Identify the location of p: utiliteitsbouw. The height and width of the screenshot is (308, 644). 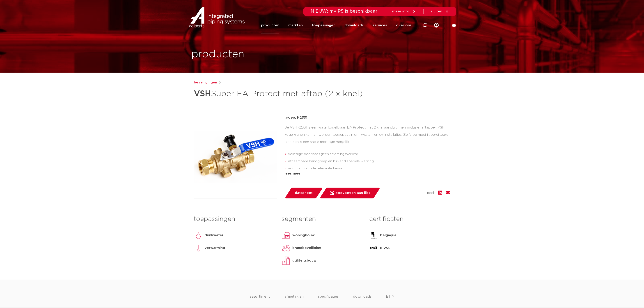
(304, 261).